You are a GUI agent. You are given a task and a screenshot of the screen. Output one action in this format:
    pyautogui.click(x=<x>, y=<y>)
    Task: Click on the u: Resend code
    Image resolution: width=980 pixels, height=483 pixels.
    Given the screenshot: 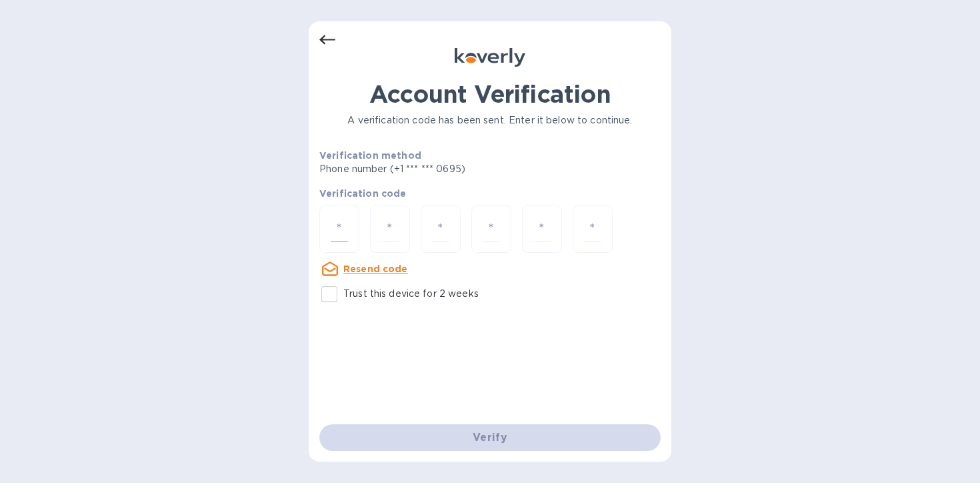 What is the action you would take?
    pyautogui.click(x=375, y=269)
    